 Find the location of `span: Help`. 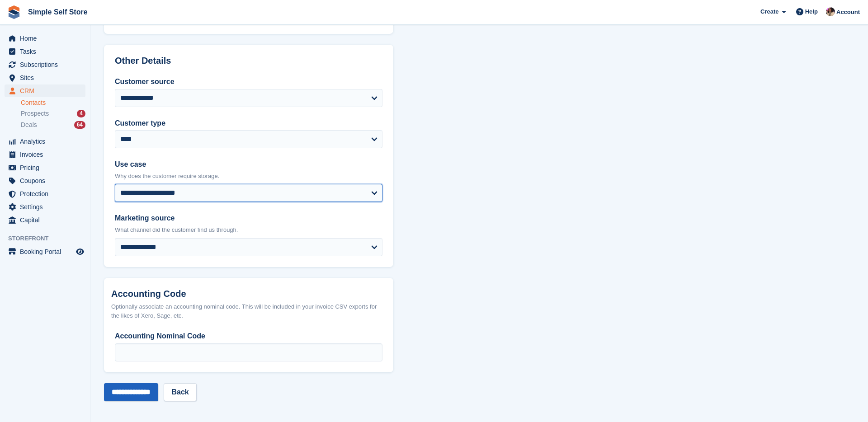

span: Help is located at coordinates (811, 12).